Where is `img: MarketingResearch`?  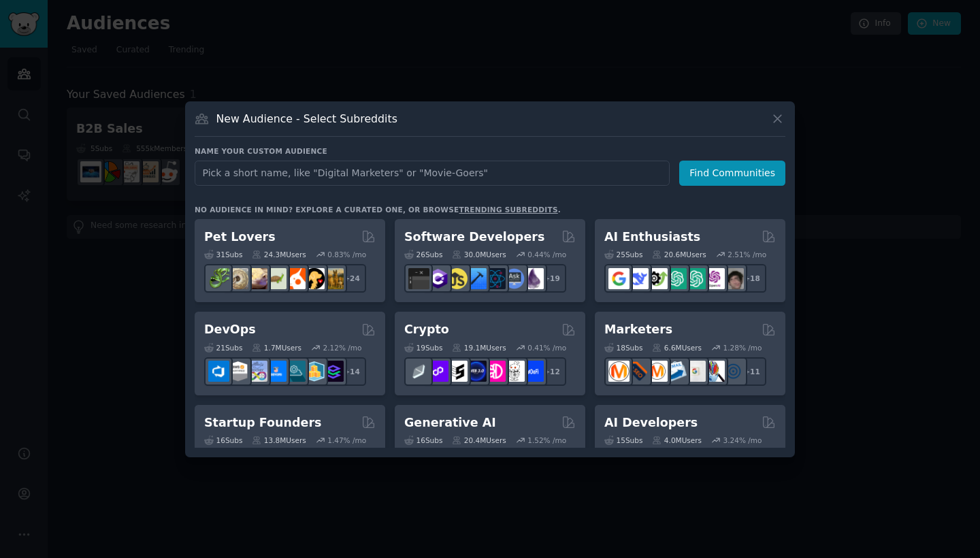 img: MarketingResearch is located at coordinates (714, 371).